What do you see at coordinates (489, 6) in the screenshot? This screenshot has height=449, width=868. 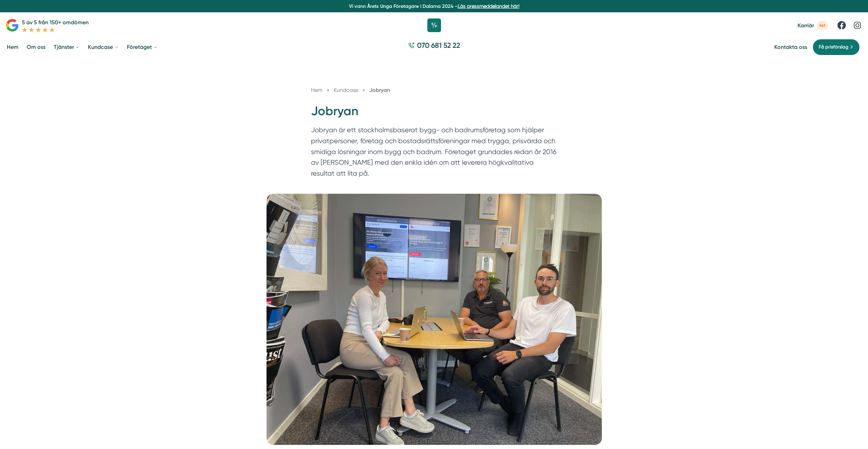 I see `a: Läs pressmeddelandet här!` at bounding box center [489, 6].